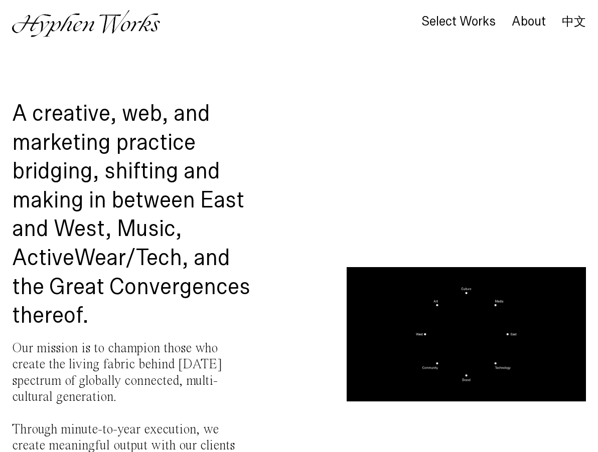 This screenshot has height=452, width=598. What do you see at coordinates (458, 22) in the screenshot?
I see `a: Select Works` at bounding box center [458, 22].